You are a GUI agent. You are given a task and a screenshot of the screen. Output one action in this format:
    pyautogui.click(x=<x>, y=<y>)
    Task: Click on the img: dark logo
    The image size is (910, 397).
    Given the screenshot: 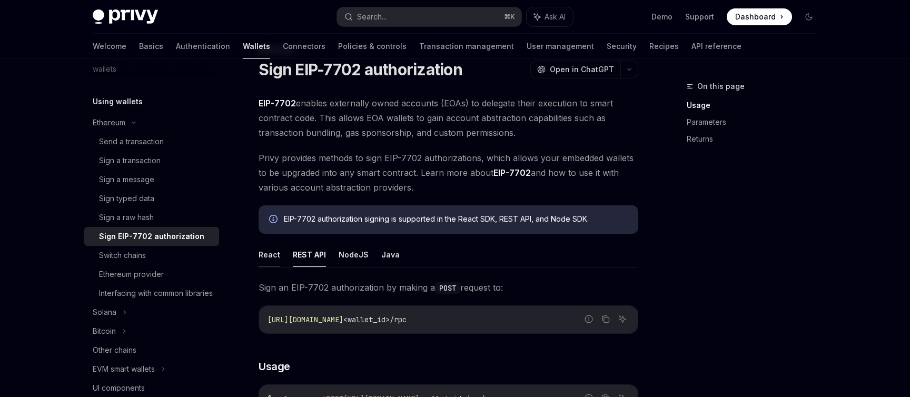 What is the action you would take?
    pyautogui.click(x=125, y=17)
    